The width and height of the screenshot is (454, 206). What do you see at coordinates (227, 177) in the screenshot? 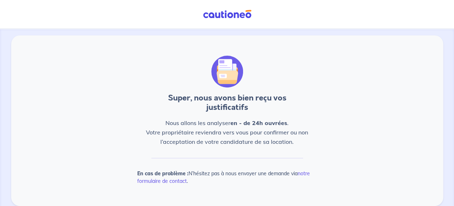
I see `p: N’hésitez pas à nous envoyer une demande via .` at bounding box center [227, 177].